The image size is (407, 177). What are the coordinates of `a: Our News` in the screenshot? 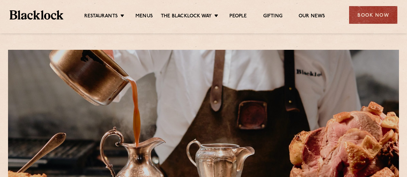 It's located at (312, 17).